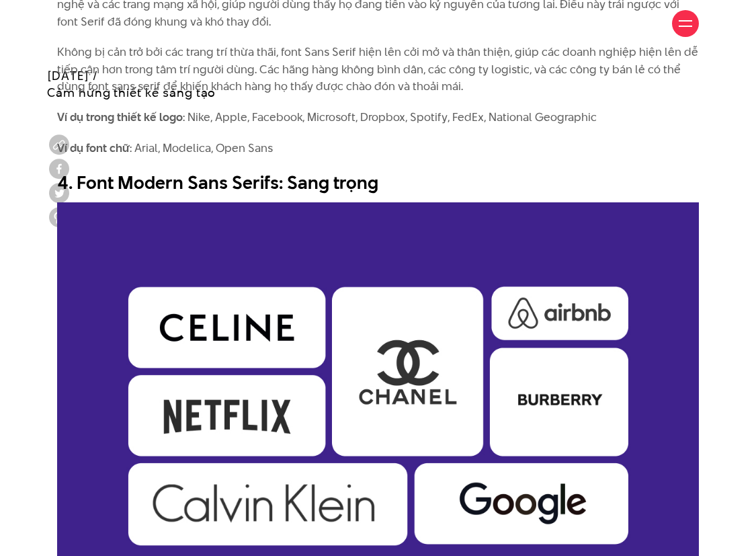  Describe the element at coordinates (119, 117) in the screenshot. I see `strong: Ví dụ trong thiết kế logo` at that location.